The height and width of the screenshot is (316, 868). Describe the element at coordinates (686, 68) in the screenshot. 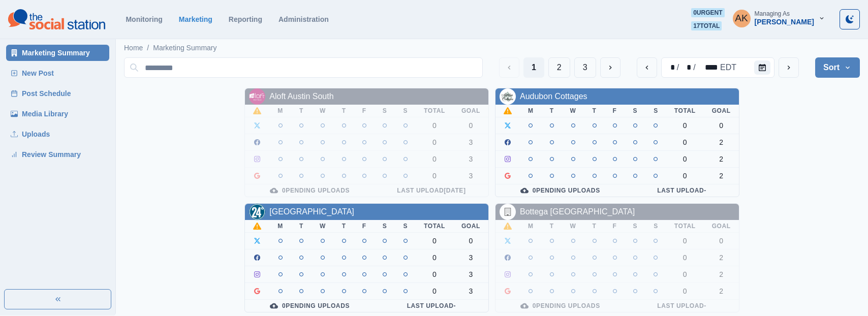

I see `div: day` at that location.